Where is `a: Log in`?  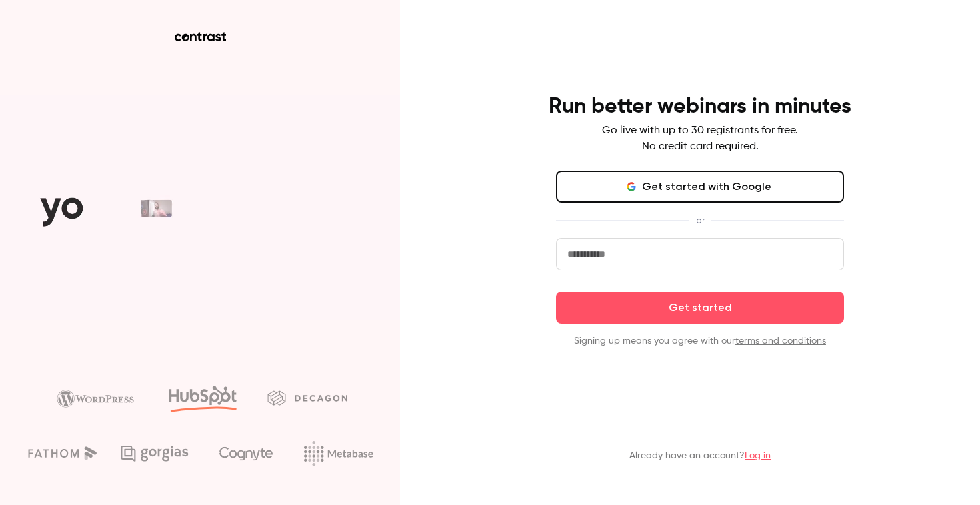 a: Log in is located at coordinates (757, 456).